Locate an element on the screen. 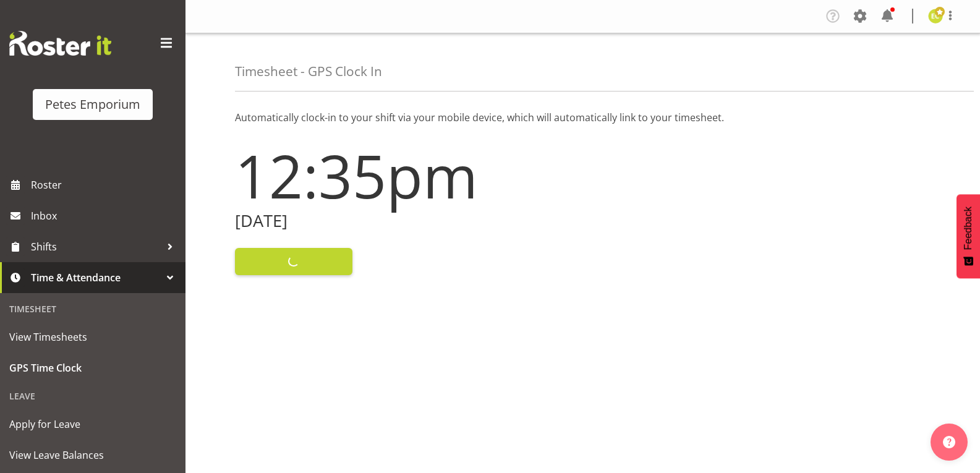 The width and height of the screenshot is (980, 473). span: Shifts is located at coordinates (96, 246).